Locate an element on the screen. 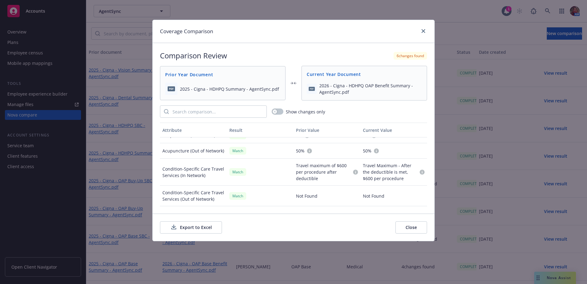 This screenshot has height=284, width=587. h1: Coverage Comparison is located at coordinates (186, 31).